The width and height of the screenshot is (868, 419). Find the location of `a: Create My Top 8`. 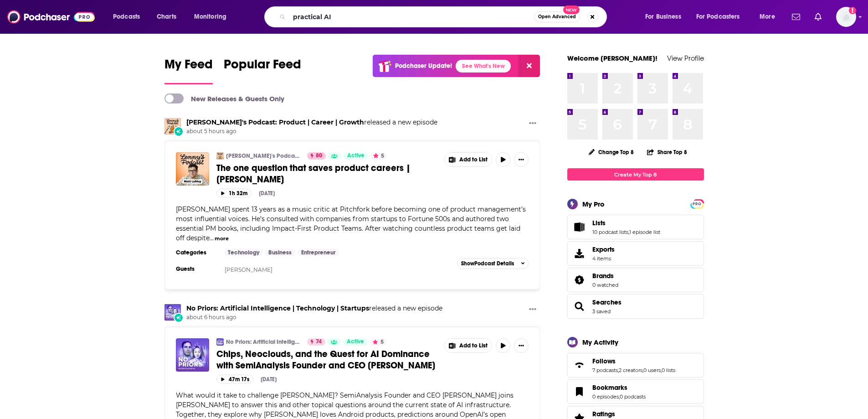

a: Create My Top 8 is located at coordinates (636, 174).